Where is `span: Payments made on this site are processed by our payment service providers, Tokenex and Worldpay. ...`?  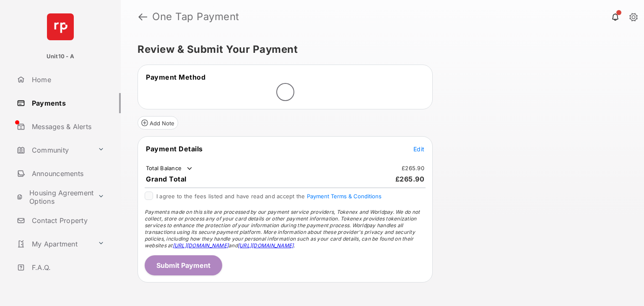
span: Payments made on this site are processed by our payment service providers, Tokenex and Worldpay. ... is located at coordinates (282, 228).